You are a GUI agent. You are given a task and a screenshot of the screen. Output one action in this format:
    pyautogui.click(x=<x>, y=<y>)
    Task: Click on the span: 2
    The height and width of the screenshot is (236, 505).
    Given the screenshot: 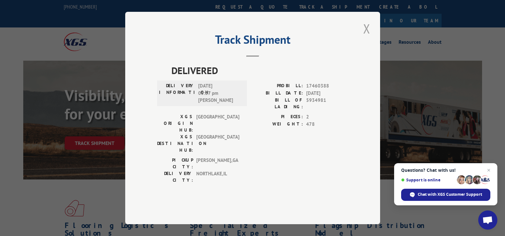 What is the action you would take?
    pyautogui.click(x=327, y=117)
    